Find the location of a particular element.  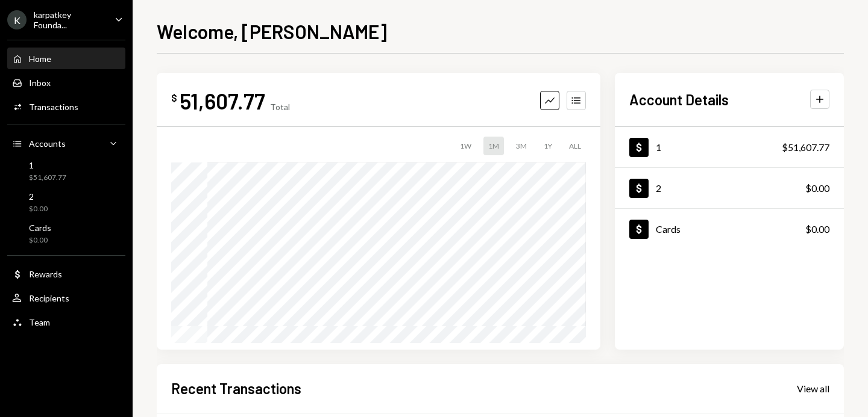

div: 1Y is located at coordinates (548, 146).